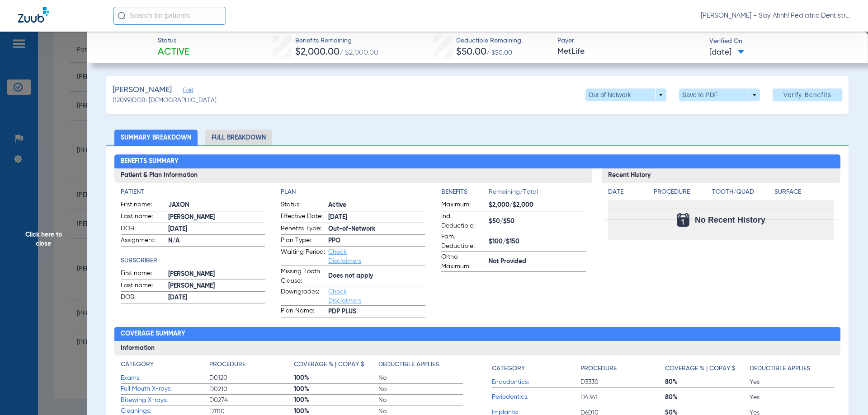 This screenshot has width=868, height=415. I want to click on span: $2,000/$2,000, so click(537, 205).